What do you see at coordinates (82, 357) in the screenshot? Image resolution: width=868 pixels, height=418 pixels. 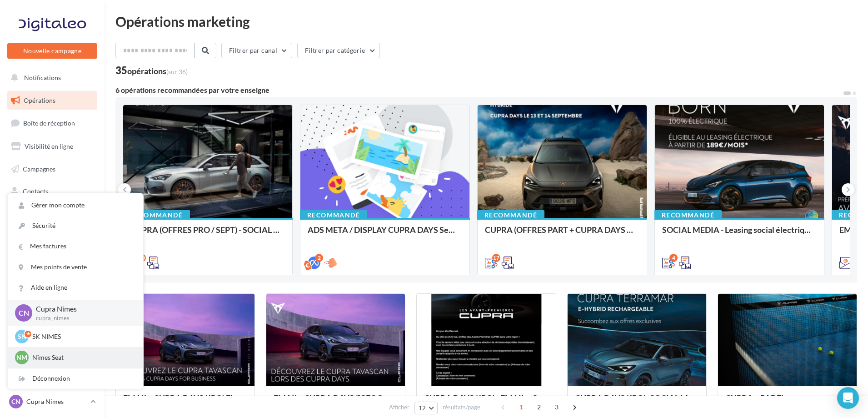 I see `p: Nîmes Seat` at bounding box center [82, 357].